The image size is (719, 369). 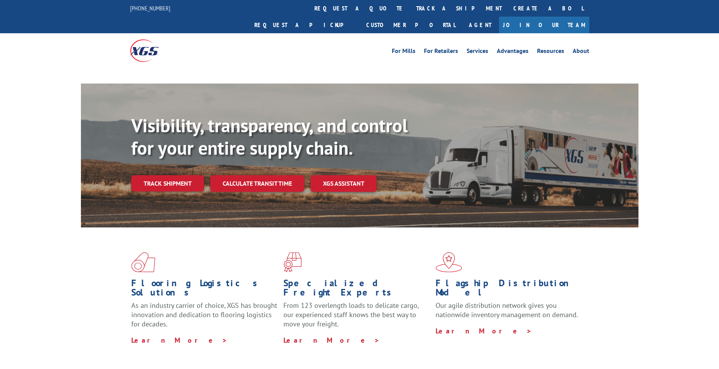 What do you see at coordinates (168, 183) in the screenshot?
I see `a: Track shipment` at bounding box center [168, 183].